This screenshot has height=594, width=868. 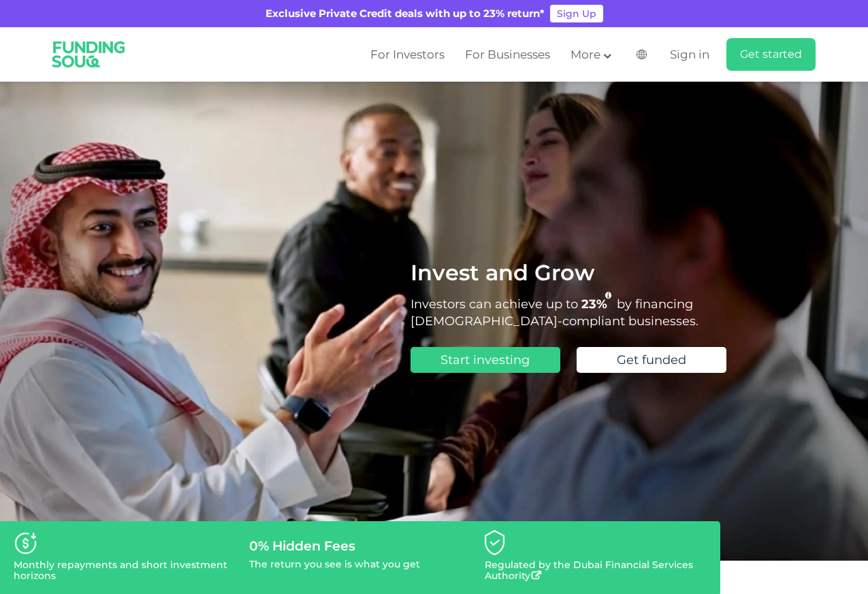 What do you see at coordinates (641, 54) in the screenshot?
I see `img: SA Flag` at bounding box center [641, 54].